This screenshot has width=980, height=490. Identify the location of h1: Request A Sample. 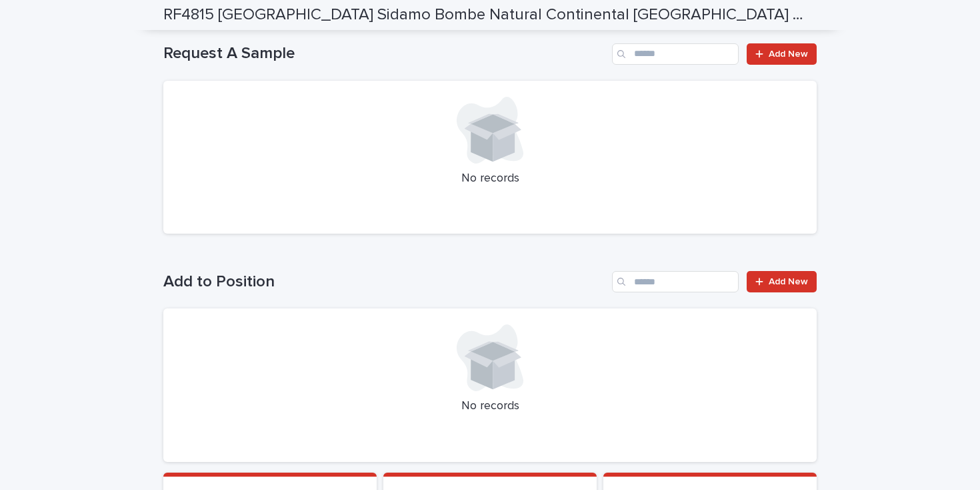
(385, 53).